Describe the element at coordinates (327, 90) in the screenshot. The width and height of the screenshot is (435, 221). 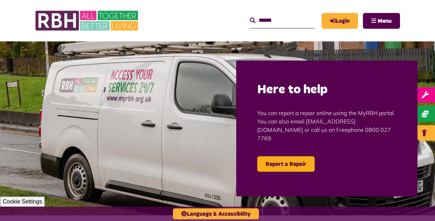
I see `h2: Here to help` at that location.